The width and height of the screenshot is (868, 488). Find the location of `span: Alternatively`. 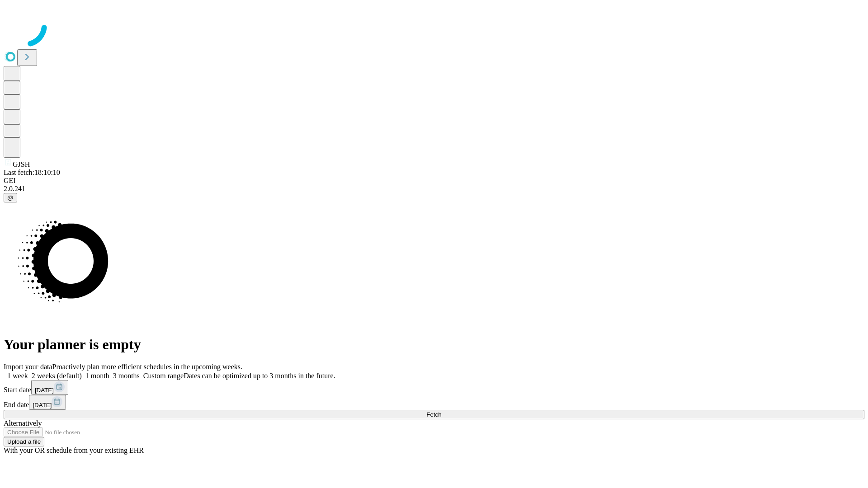

span: Alternatively is located at coordinates (23, 423).